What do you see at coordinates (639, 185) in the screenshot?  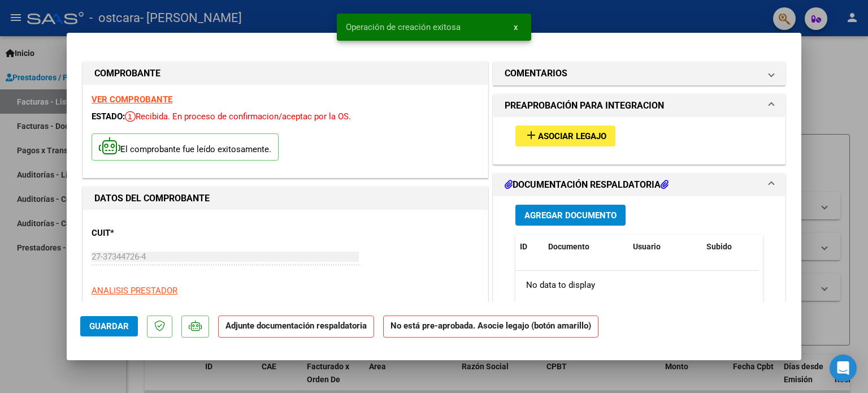 I see `mat-expansion-panel-header: DOCUMENTACIÓN RESPALDATORIA` at bounding box center [639, 185].